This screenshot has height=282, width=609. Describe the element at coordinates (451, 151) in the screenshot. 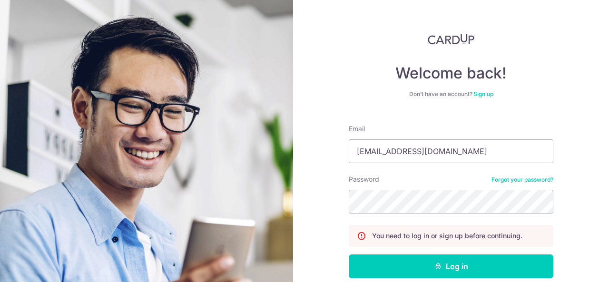

I see `input: Enter your Email` at that location.